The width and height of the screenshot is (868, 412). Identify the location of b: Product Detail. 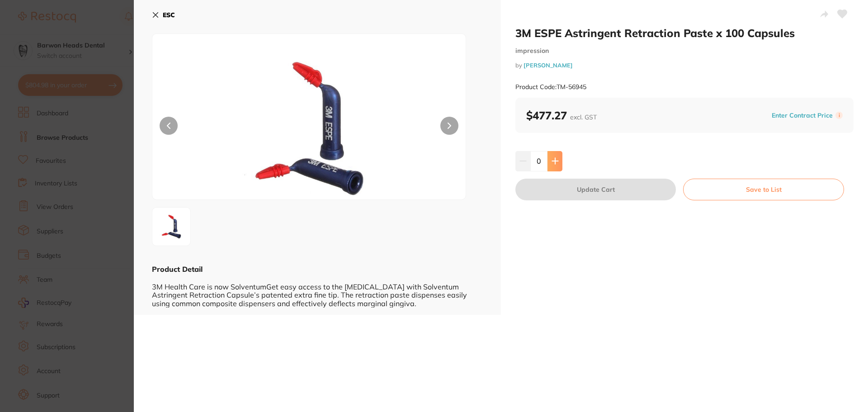
(177, 269).